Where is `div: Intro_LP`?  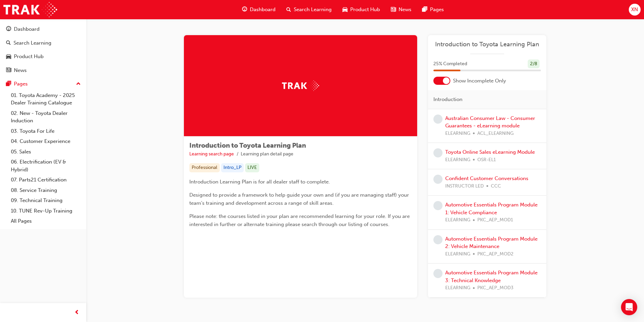 div: Intro_LP is located at coordinates (232, 168).